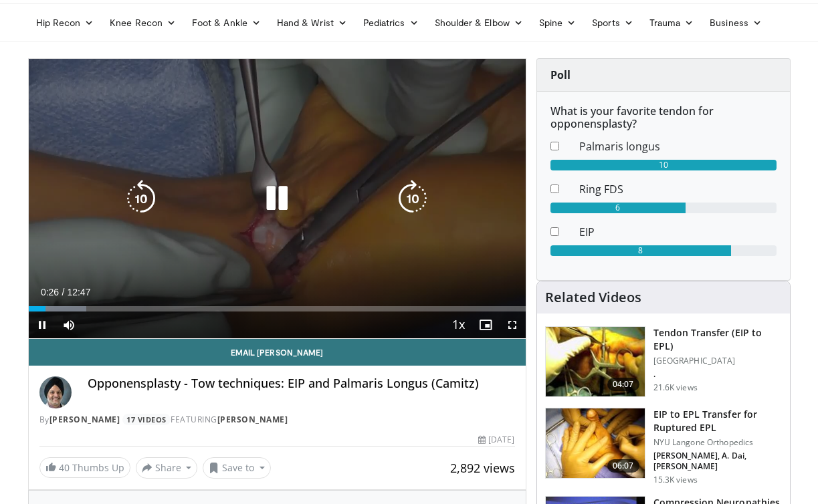  I want to click on div: 10, so click(663, 165).